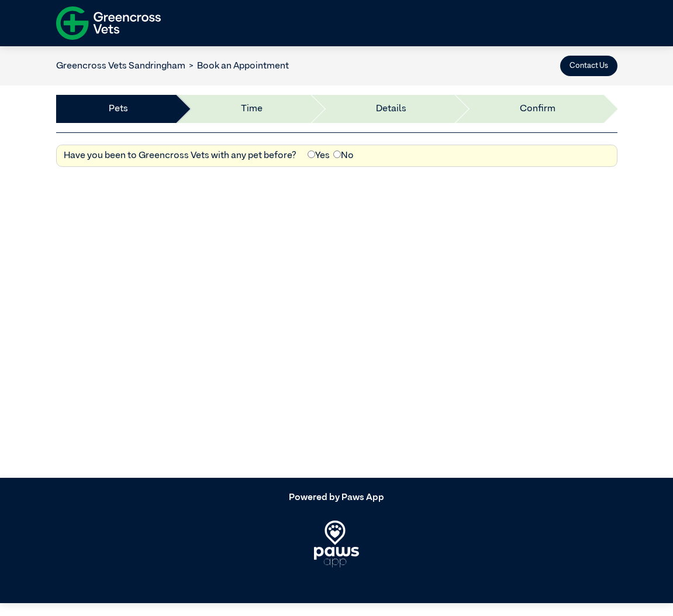 The height and width of the screenshot is (616, 673). Describe the element at coordinates (344, 155) in the screenshot. I see `label: No` at that location.